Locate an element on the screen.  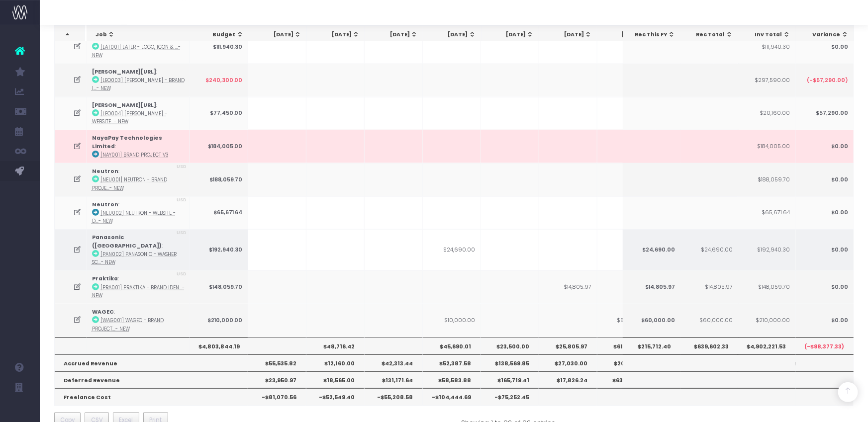
th: Accrued Revenue is located at coordinates (151, 363).